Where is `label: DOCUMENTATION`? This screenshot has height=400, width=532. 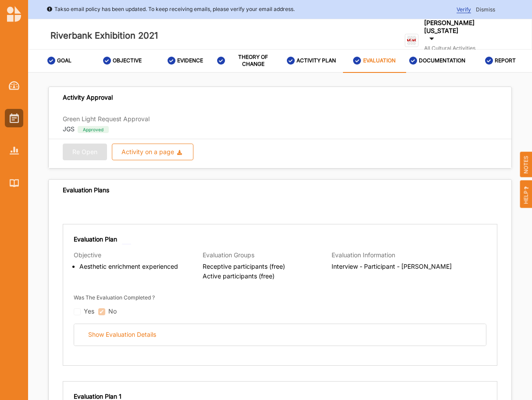 label: DOCUMENTATION is located at coordinates (442, 60).